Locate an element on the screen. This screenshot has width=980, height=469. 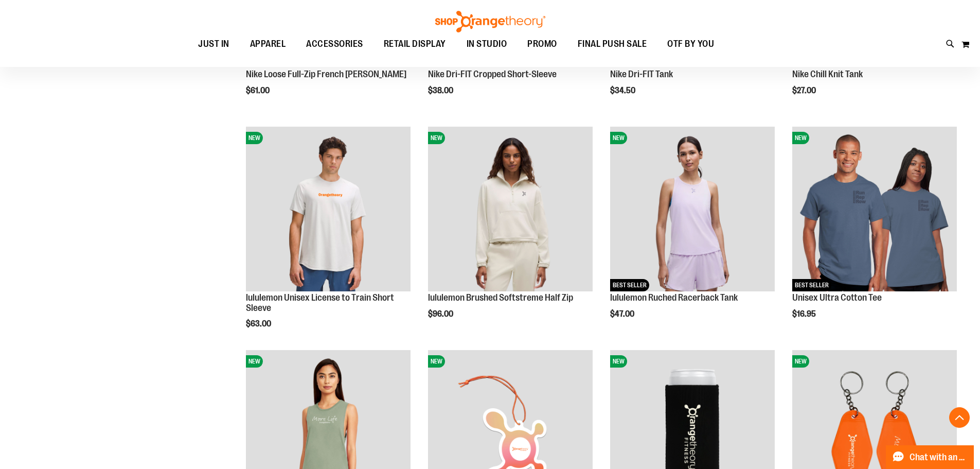
span: $63.00 is located at coordinates (260, 323).